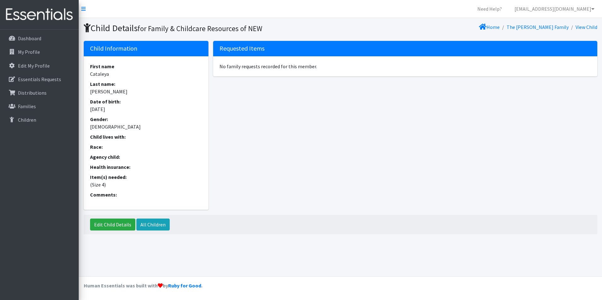 The height and width of the screenshot is (300, 602). I want to click on dd: Cataleya, so click(146, 74).